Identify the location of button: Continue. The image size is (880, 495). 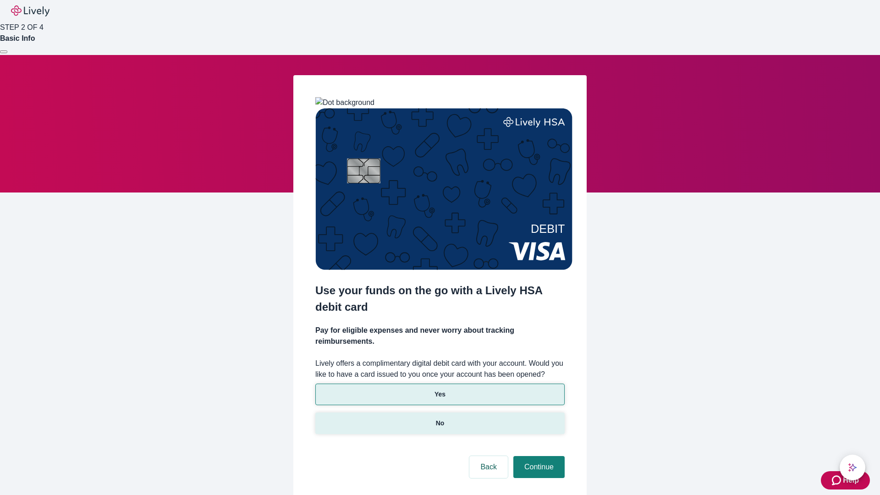
(539, 467).